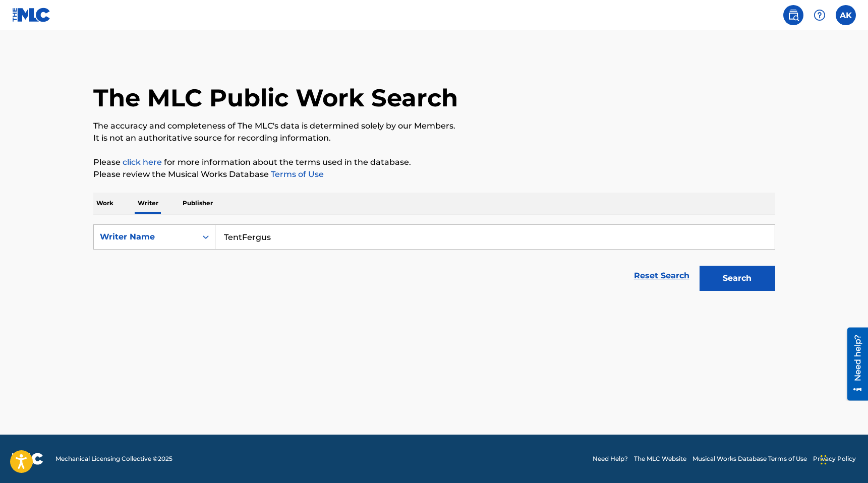  Describe the element at coordinates (198, 203) in the screenshot. I see `p: Publisher` at that location.